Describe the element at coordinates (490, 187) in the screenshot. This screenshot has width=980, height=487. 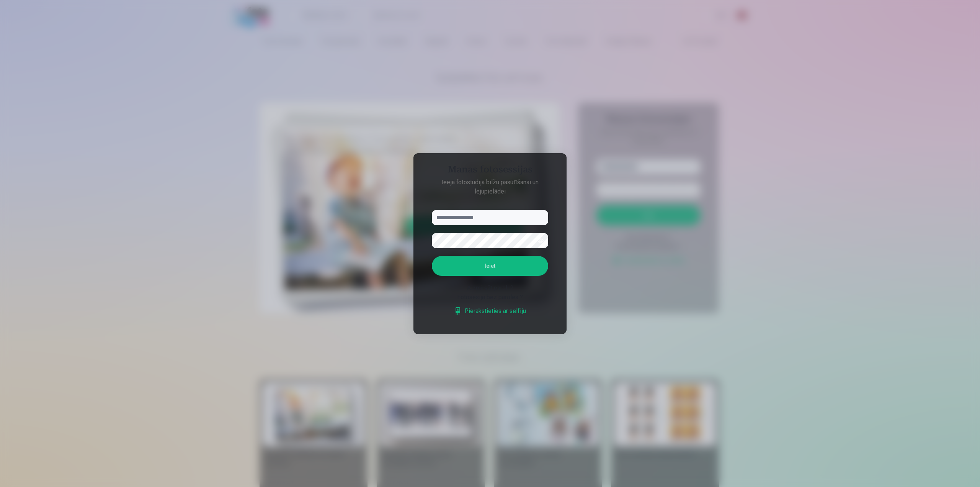
I see `p: Ieeja fotostudijā bilžu pasūtīšanai un lejupielādei` at that location.